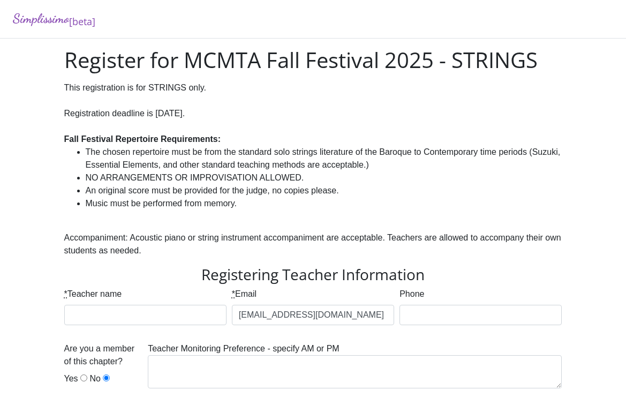 The image size is (626, 405). Describe the element at coordinates (244, 294) in the screenshot. I see `label: Email` at that location.